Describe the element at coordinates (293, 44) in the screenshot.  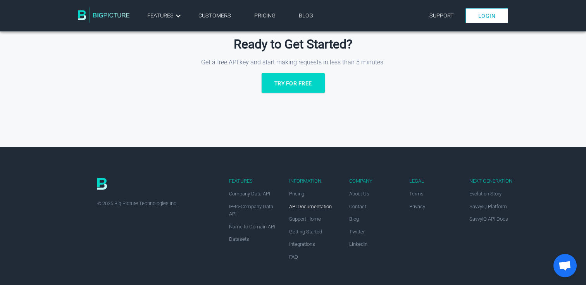
I see `h2: Ready to Get Started?` at that location.